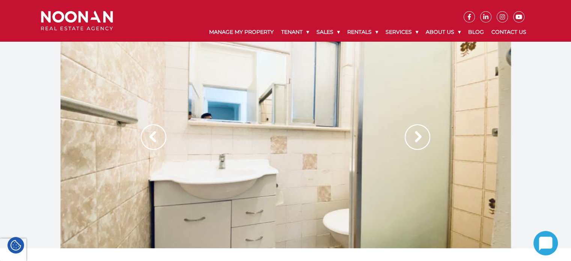  I want to click on a: Tenant, so click(295, 32).